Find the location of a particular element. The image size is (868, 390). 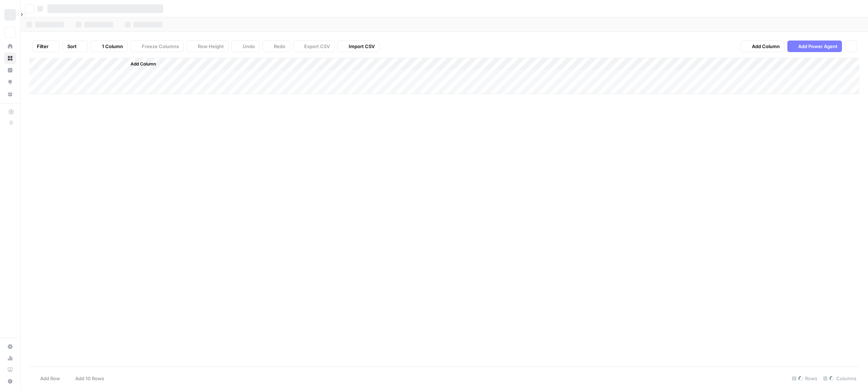

span: Undo is located at coordinates (249, 46).